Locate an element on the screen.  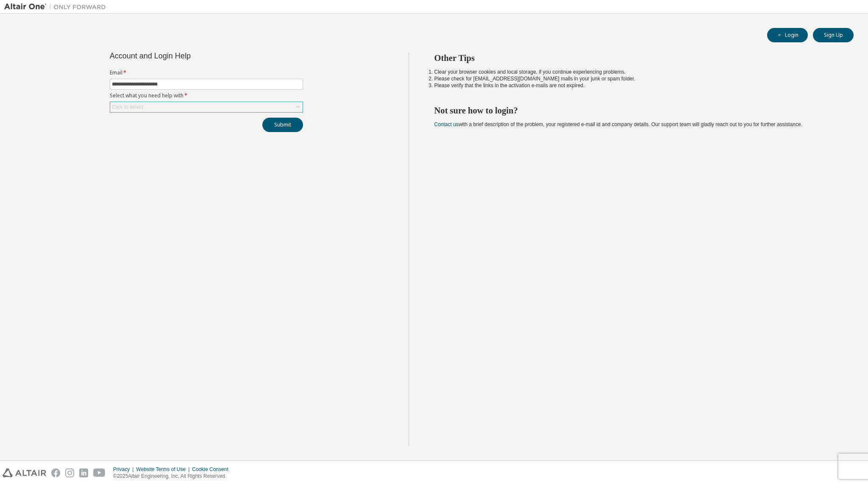
li: Please verify that the links in the activation e-mails are not expired. is located at coordinates (636, 86).